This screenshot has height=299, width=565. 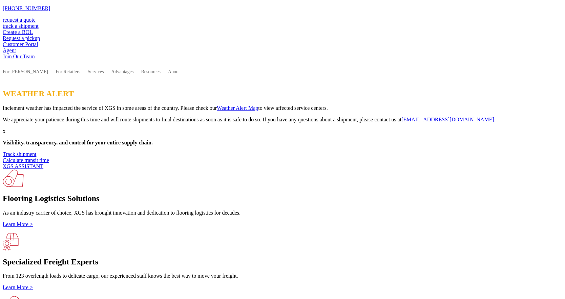 What do you see at coordinates (151, 73) in the screenshot?
I see `a: Resources` at bounding box center [151, 73].